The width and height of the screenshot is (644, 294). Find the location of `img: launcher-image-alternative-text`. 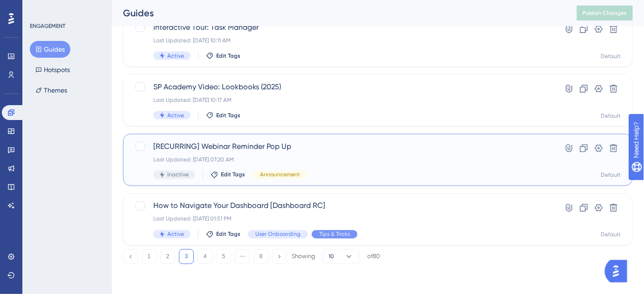

img: launcher-image-alternative-text is located at coordinates (11, 14).